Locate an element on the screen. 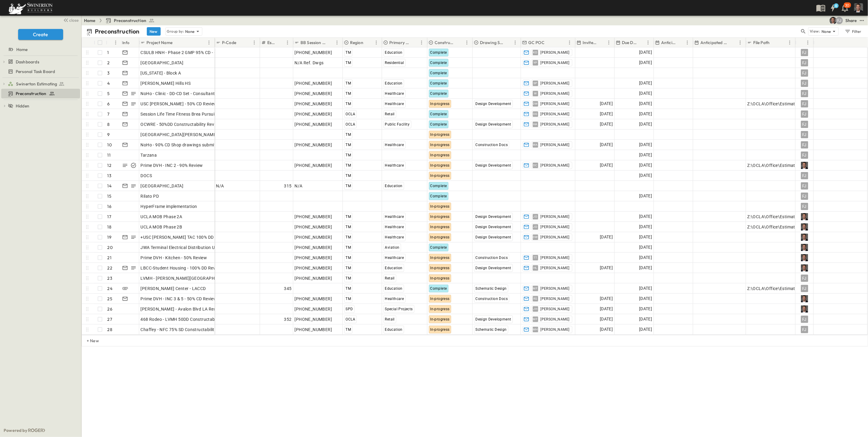  p: 9 is located at coordinates (109, 134).